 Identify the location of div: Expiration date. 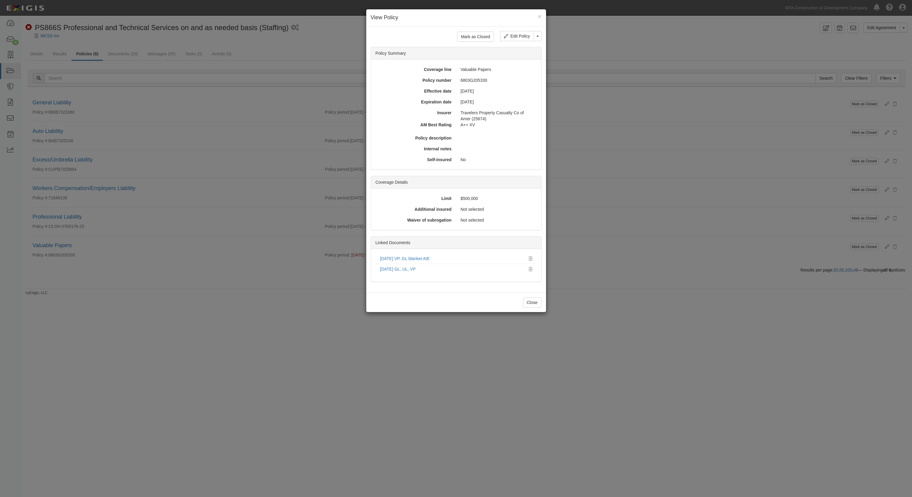
(415, 102).